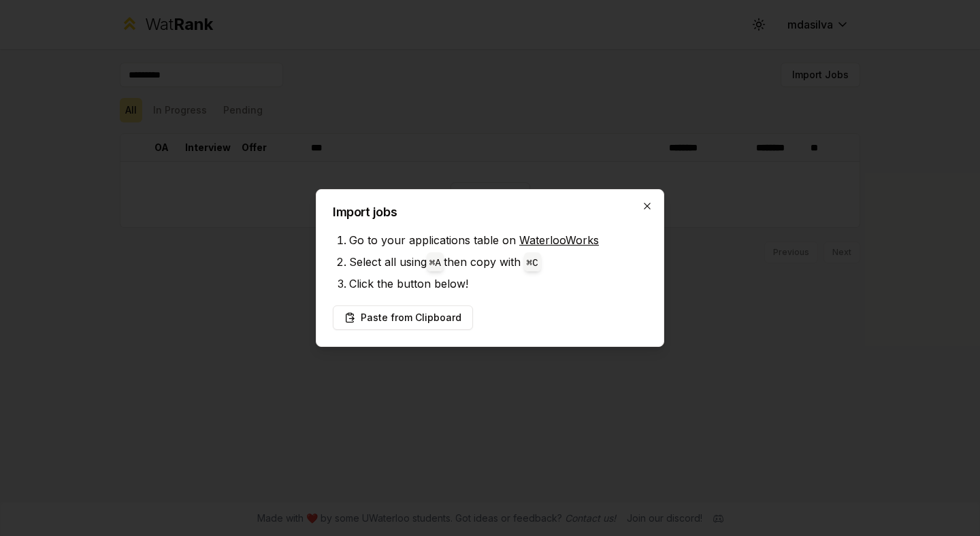 The height and width of the screenshot is (536, 980). Describe the element at coordinates (490, 212) in the screenshot. I see `h2: Import jobs` at that location.